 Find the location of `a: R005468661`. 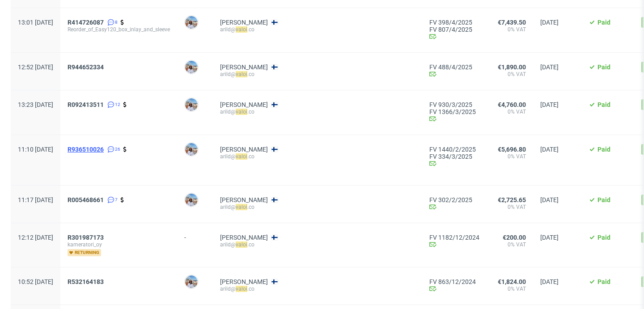

a: R005468661 is located at coordinates (86, 200).